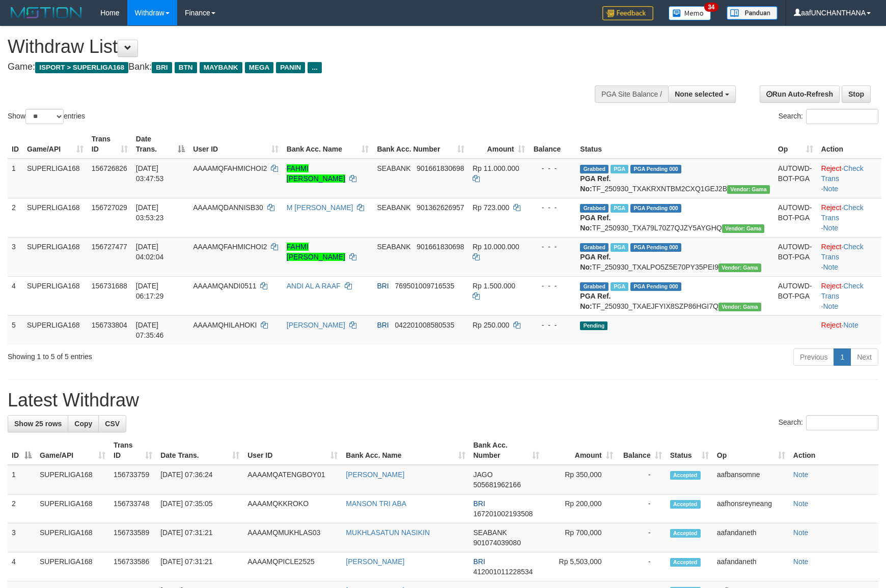 This screenshot has width=886, height=588. What do you see at coordinates (328, 144) in the screenshot?
I see `th: Bank Acc. Name: activate to sort column ascending` at bounding box center [328, 144].